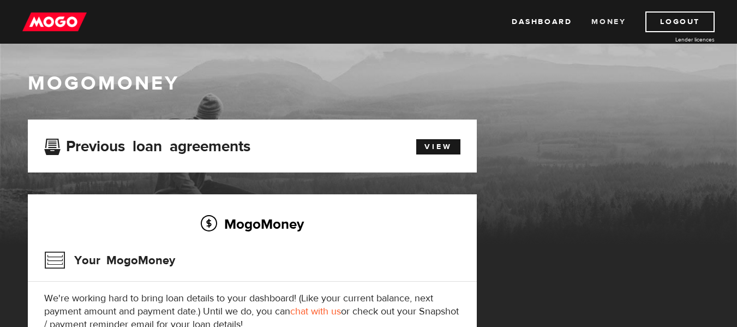 The image size is (737, 327). What do you see at coordinates (674, 39) in the screenshot?
I see `a: Lender licences` at bounding box center [674, 39].